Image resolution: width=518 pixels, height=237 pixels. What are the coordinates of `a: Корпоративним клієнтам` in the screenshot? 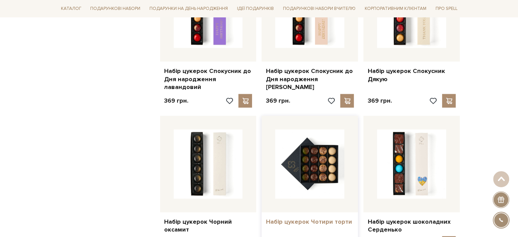 It's located at (395, 9).